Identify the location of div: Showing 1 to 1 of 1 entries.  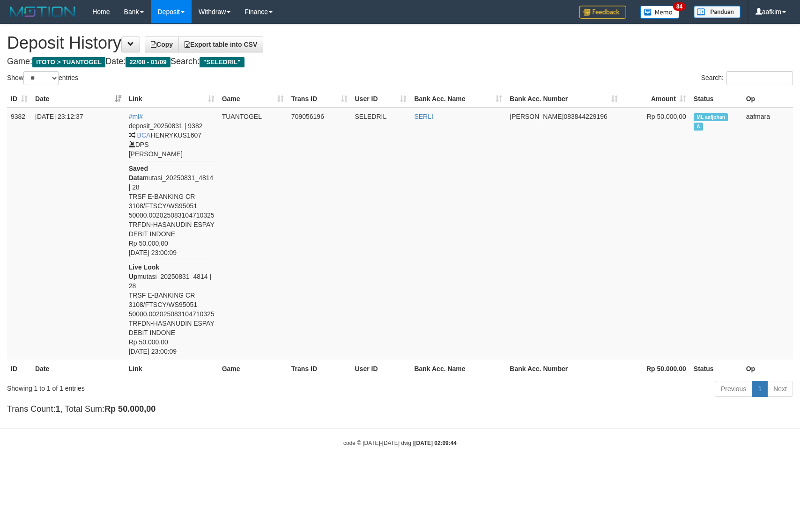
(167, 387).